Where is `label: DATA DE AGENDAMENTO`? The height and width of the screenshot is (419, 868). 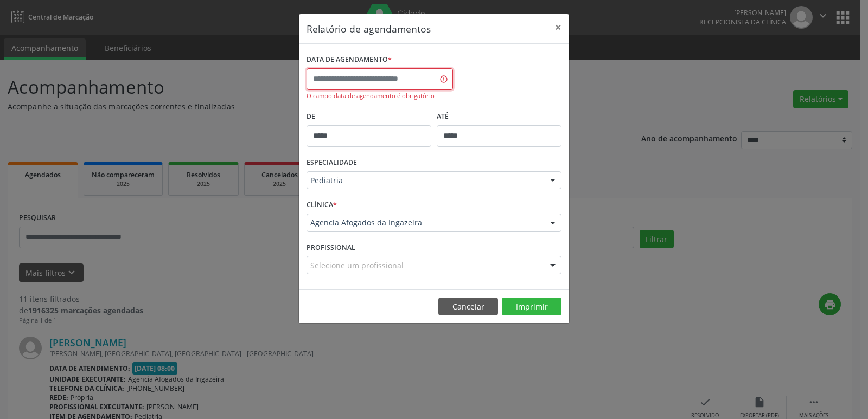
label: DATA DE AGENDAMENTO is located at coordinates (349, 60).